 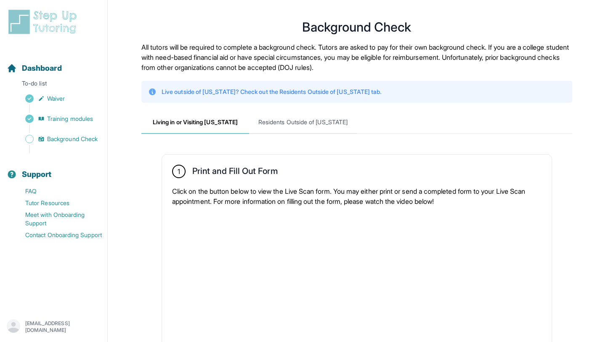 What do you see at coordinates (179, 171) in the screenshot?
I see `span: 1` at bounding box center [179, 171].